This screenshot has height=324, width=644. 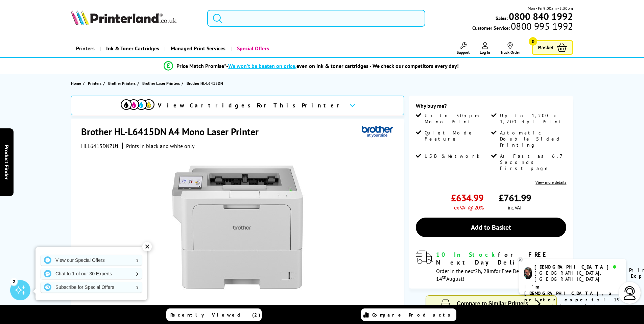 What do you see at coordinates (541, 16) in the screenshot?
I see `b: 0800 840 1992` at bounding box center [541, 16].